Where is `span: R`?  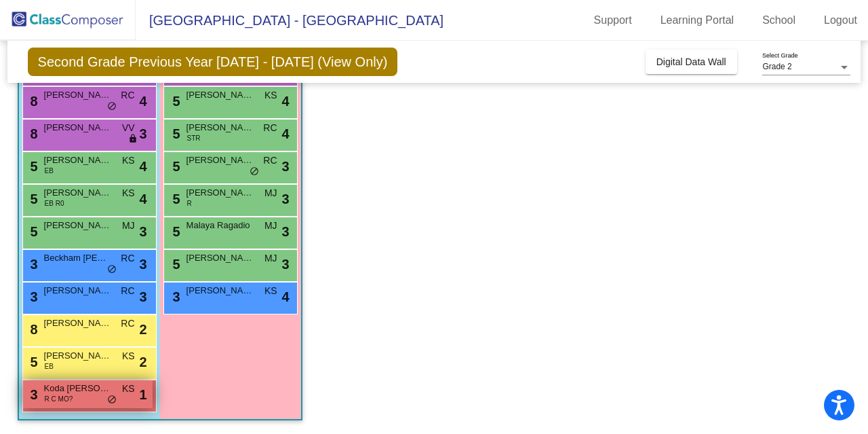 span: R is located at coordinates (190, 203).